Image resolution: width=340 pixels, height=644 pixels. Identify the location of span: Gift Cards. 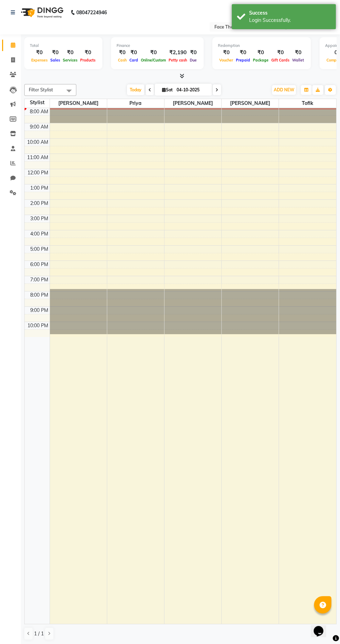
(280, 60).